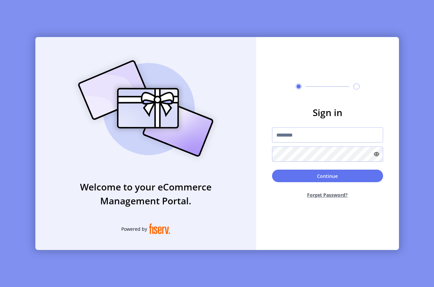 The image size is (434, 287). What do you see at coordinates (146, 194) in the screenshot?
I see `h3: Welcome to your eCommerce Management Portal.` at bounding box center [146, 194].